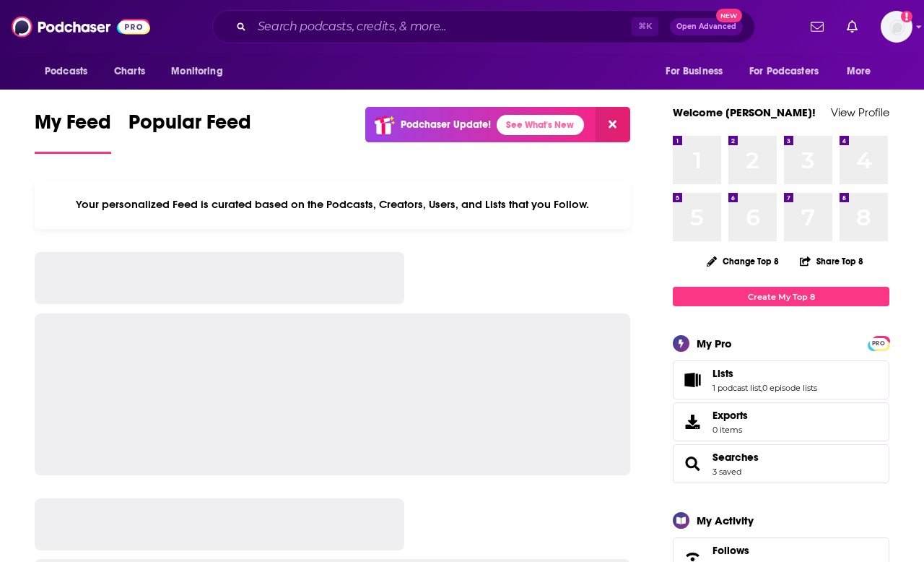 This screenshot has width=924, height=562. What do you see at coordinates (130, 72) in the screenshot?
I see `a: Charts` at bounding box center [130, 72].